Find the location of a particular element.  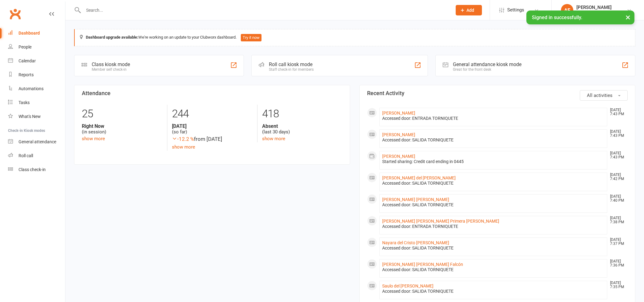

a: Calendar is located at coordinates (36, 61).